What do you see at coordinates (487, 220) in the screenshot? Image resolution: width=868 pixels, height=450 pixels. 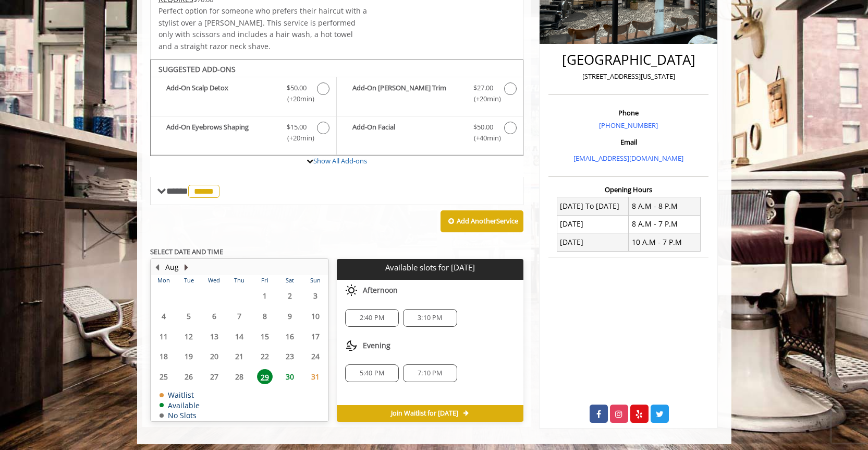 I see `b: Add Another Service` at bounding box center [487, 220].